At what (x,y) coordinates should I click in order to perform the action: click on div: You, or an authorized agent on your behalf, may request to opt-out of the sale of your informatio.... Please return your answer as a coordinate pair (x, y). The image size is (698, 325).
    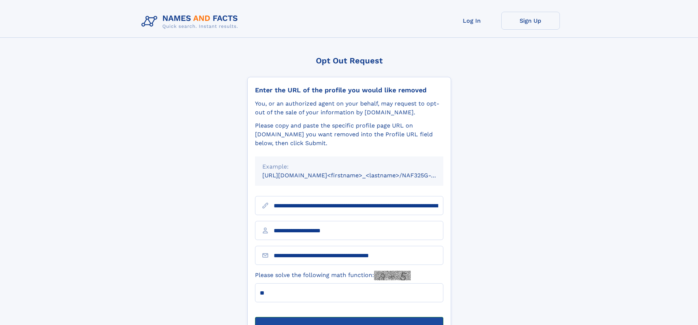
    Looking at the image, I should click on (349, 108).